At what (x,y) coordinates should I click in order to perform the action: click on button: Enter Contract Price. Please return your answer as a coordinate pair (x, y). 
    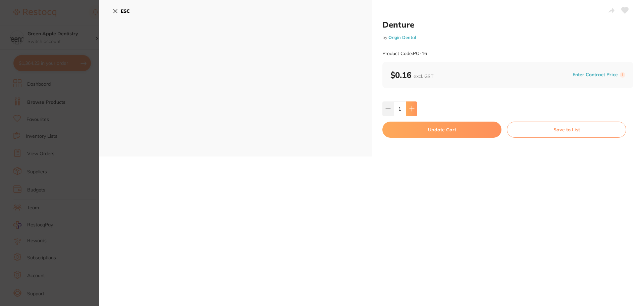
    Looking at the image, I should click on (595, 74).